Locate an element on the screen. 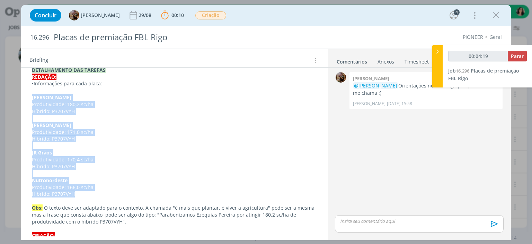  u: Informações para cada placa: is located at coordinates (68, 83).